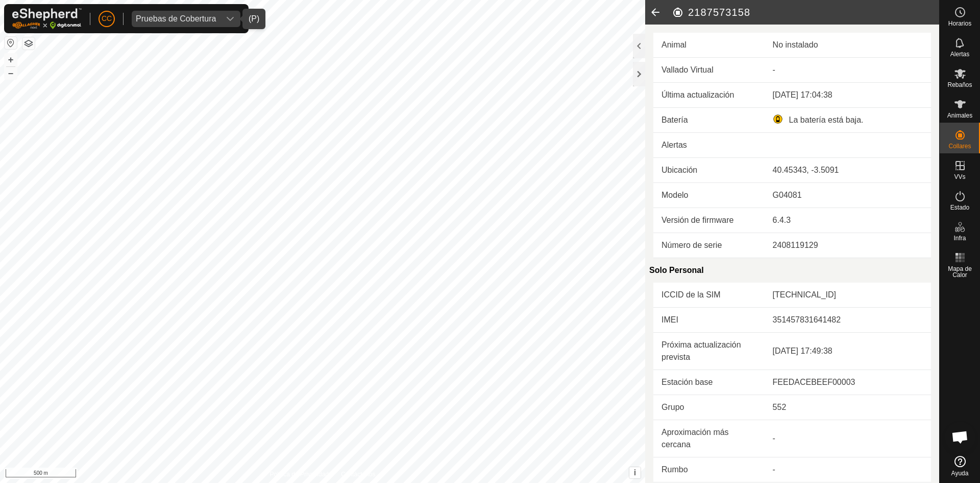 The height and width of the screenshot is (483, 980). Describe the element at coordinates (709, 245) in the screenshot. I see `td: Número de serie` at that location.